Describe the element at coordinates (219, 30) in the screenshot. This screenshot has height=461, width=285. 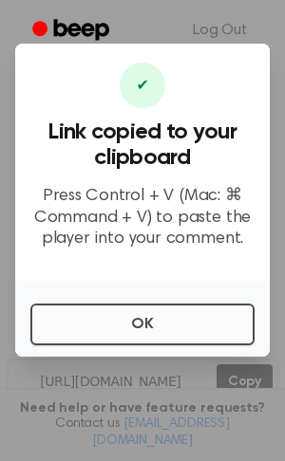
I see `a: Log Out` at that location.